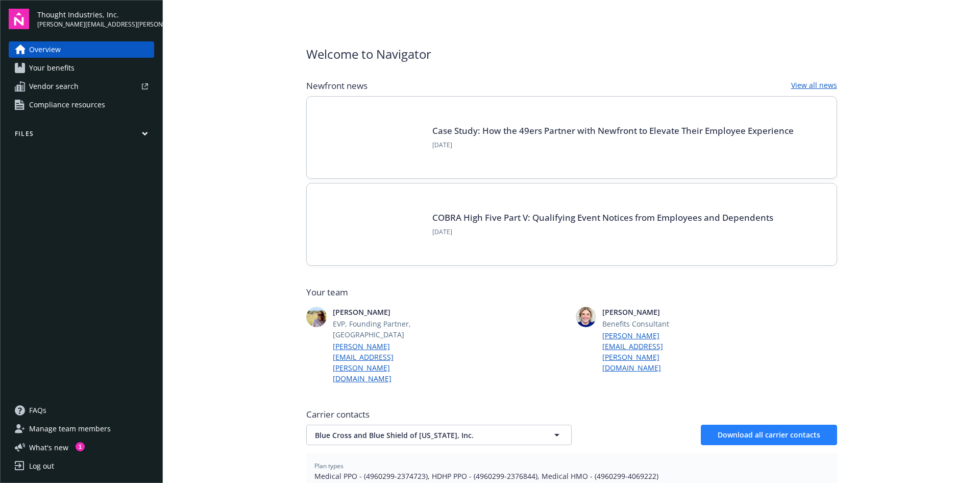  What do you see at coordinates (48, 447) in the screenshot?
I see `span: What ' s new` at bounding box center [48, 447].